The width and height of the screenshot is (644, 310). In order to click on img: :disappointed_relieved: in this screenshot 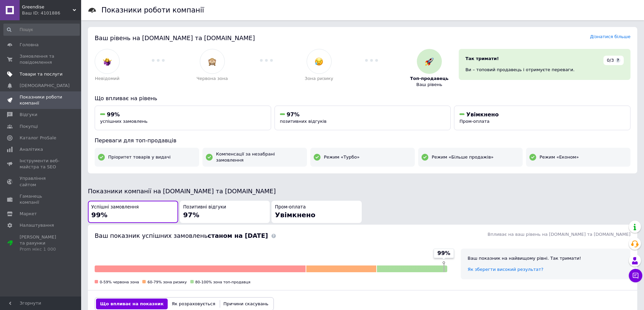, I will do `click(319, 61)`.